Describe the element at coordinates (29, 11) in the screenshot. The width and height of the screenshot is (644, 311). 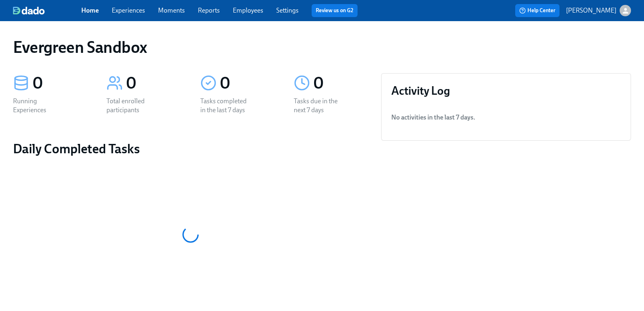
I see `img: dado` at that location.